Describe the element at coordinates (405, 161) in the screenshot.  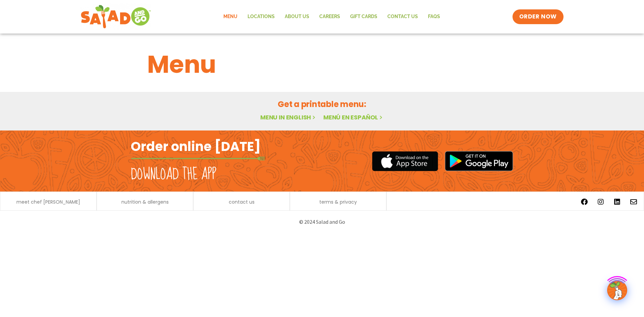
I see `img: appstore` at that location.